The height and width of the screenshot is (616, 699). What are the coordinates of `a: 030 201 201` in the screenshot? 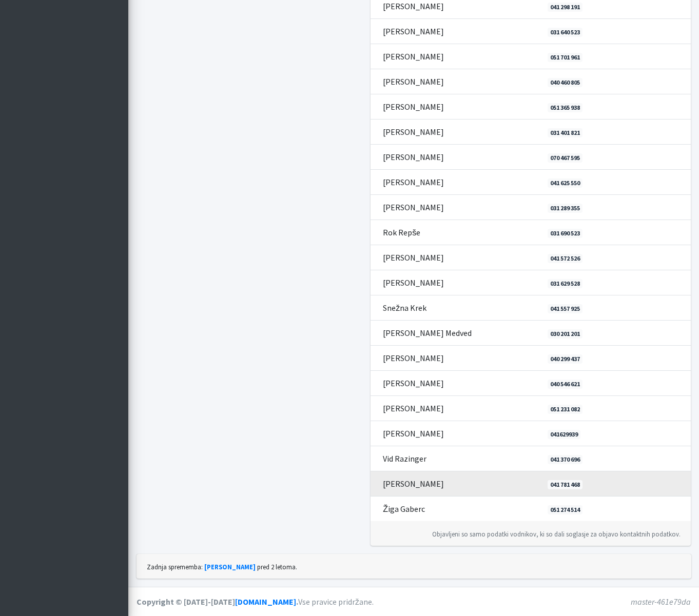 It's located at (565, 334).